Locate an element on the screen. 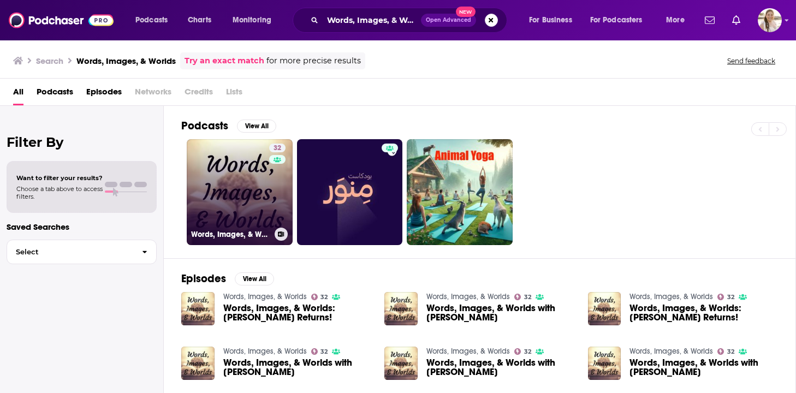  h2: Episodes is located at coordinates (204, 279).